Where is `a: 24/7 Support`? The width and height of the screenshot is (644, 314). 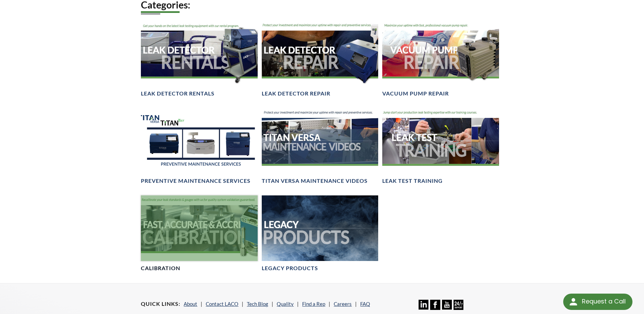
a: 24/7 Support is located at coordinates (459, 308).